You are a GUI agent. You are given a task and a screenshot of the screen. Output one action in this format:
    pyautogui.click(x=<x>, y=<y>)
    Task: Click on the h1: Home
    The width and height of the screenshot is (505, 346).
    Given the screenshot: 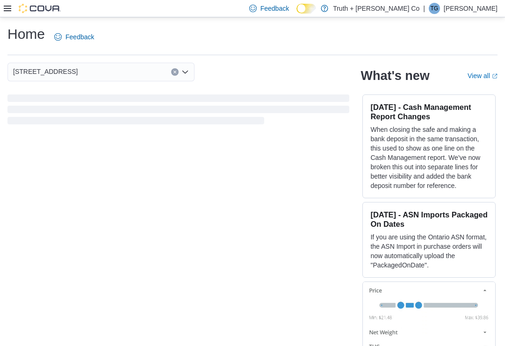 What is the action you would take?
    pyautogui.click(x=26, y=34)
    